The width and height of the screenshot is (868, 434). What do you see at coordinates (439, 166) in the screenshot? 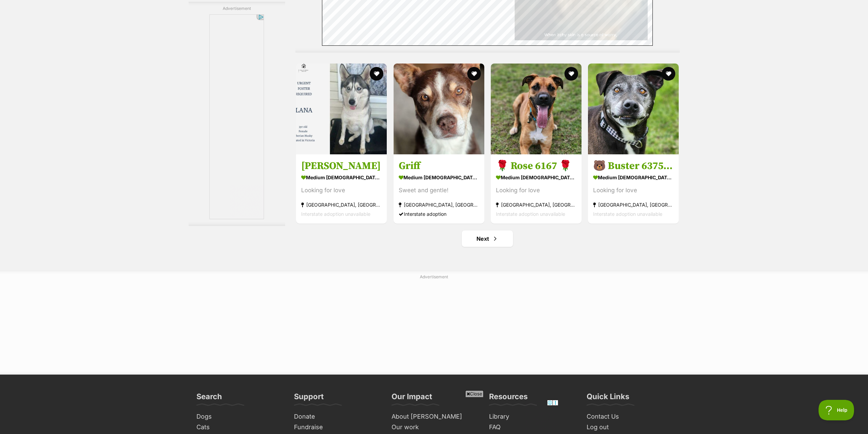
I see `h3: Griff` at bounding box center [439, 166].